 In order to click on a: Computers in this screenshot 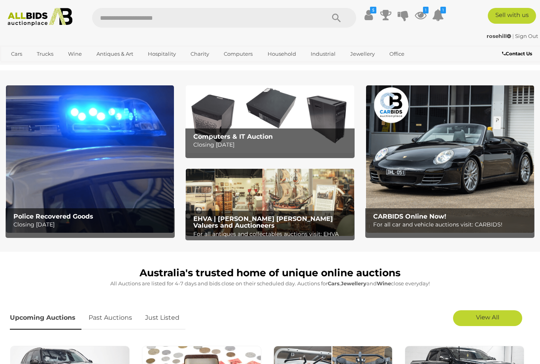, I will do `click(238, 54)`.